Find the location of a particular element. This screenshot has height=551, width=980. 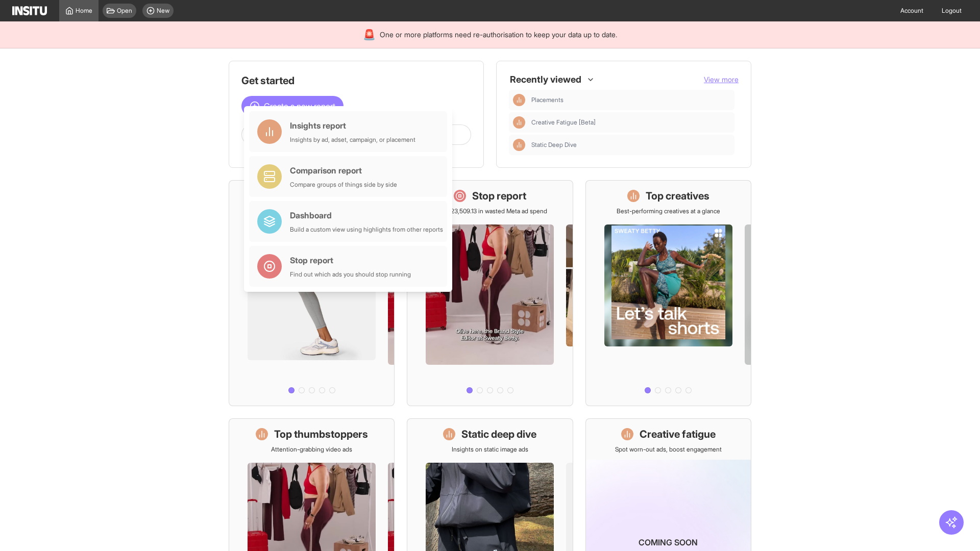

span: Open is located at coordinates (125, 11).